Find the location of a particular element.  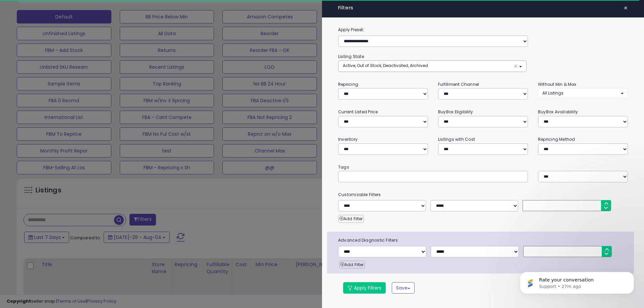

small: Repricing is located at coordinates (348, 84).